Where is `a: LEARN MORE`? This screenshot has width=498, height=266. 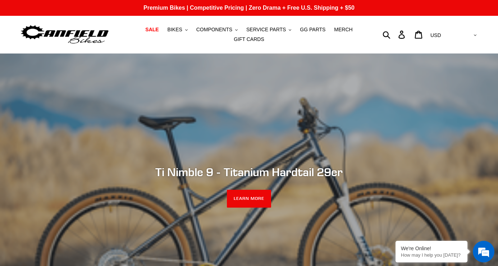 a: LEARN MORE is located at coordinates (249, 199).